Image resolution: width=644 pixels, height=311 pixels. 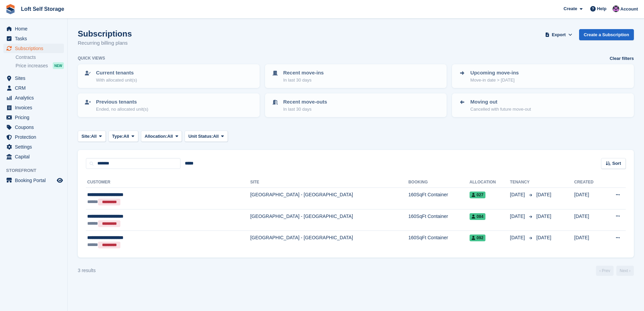 I want to click on div: NEW, so click(x=58, y=65).